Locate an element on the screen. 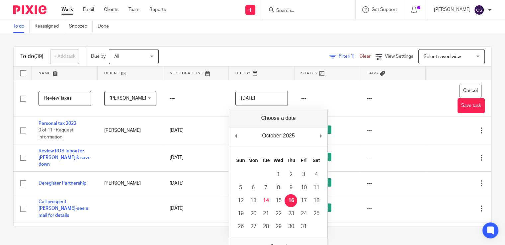 The width and height of the screenshot is (505, 245). button: 10 is located at coordinates (303, 187).